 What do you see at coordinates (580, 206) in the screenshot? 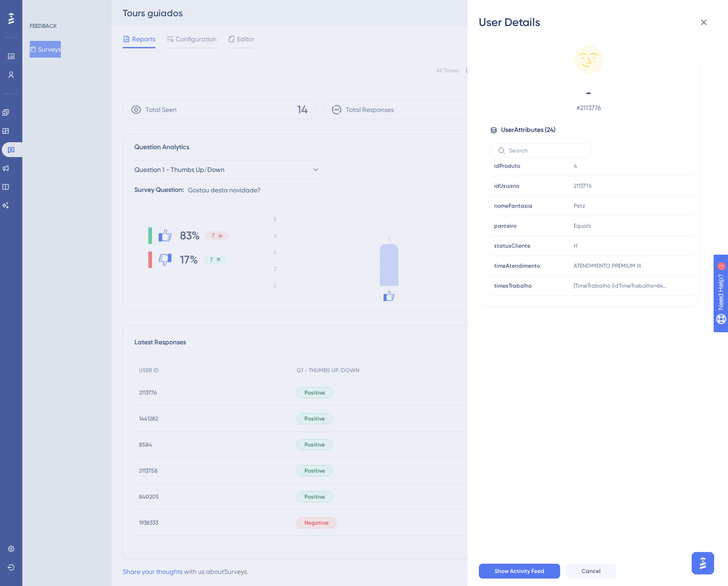
I see `span: Petz` at bounding box center [580, 206].